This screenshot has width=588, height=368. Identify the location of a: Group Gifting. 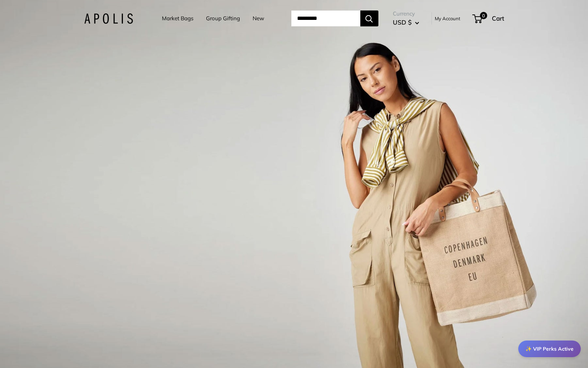
(223, 19).